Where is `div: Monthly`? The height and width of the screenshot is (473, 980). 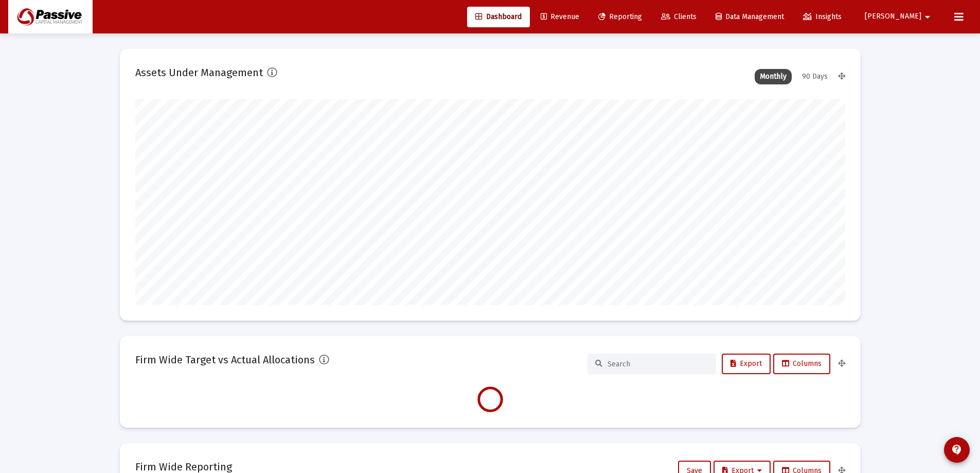 div: Monthly is located at coordinates (773, 77).